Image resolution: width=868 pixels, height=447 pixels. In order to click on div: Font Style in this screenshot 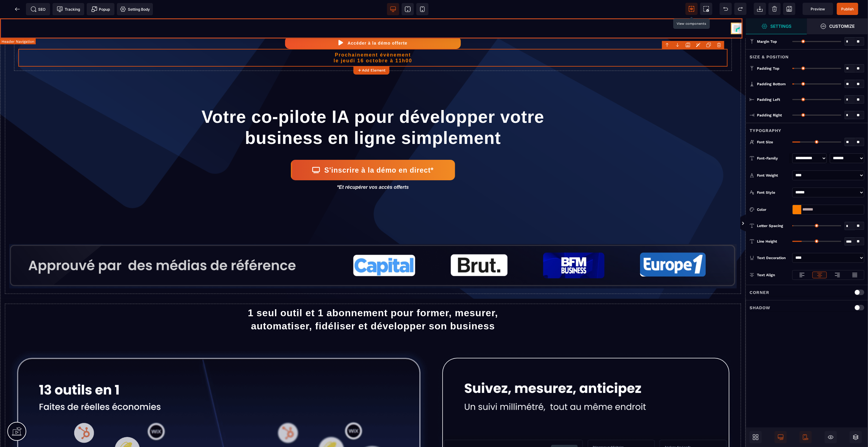, I will do `click(773, 193)`.